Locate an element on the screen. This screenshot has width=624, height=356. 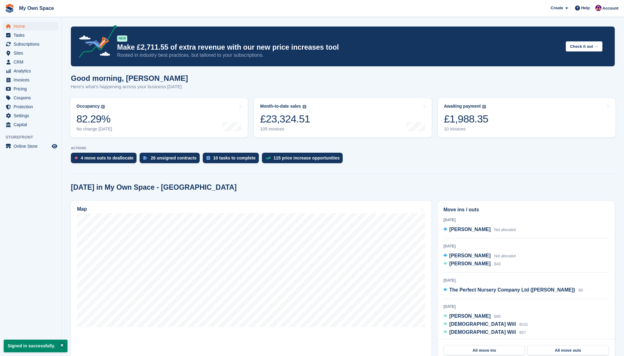
a: All move ins is located at coordinates (484, 350).